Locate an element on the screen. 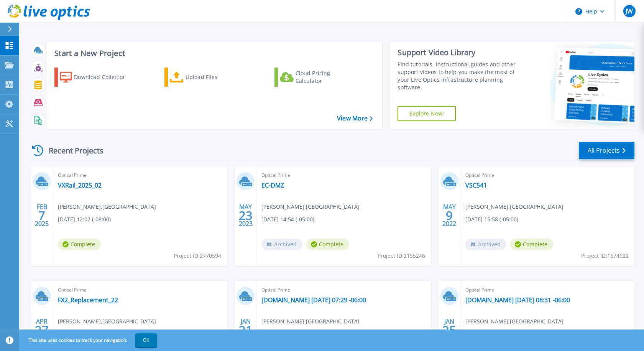 Image resolution: width=644 pixels, height=351 pixels. span: Project ID: 1674622 is located at coordinates (605, 256).